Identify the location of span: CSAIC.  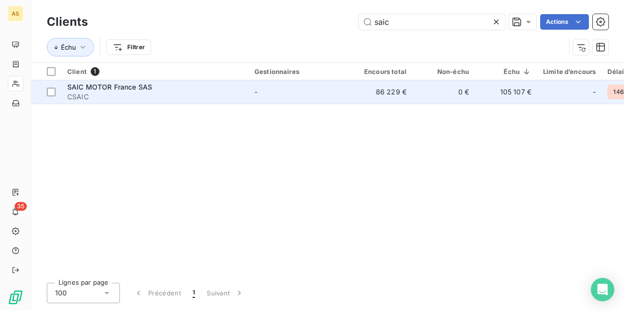
(155, 97).